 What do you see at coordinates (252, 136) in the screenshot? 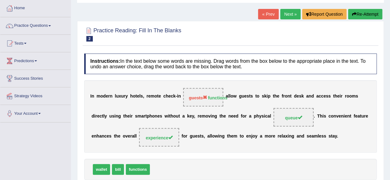
I see `b: j` at bounding box center [252, 136].